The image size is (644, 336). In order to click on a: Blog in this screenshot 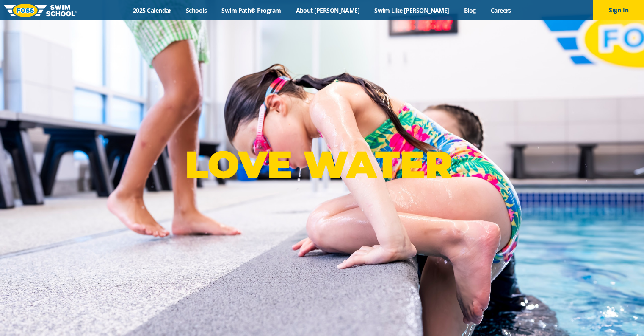, I will do `click(469, 10)`.